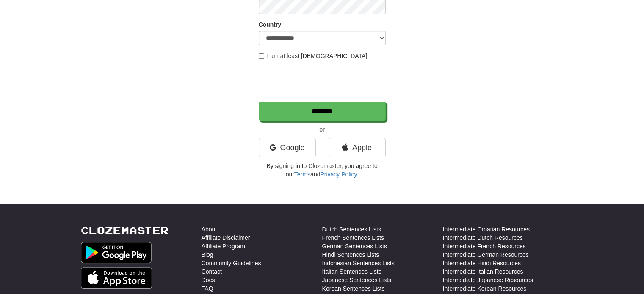 The height and width of the screenshot is (294, 644). I want to click on a: Intermediate Croatian Resources, so click(486, 229).